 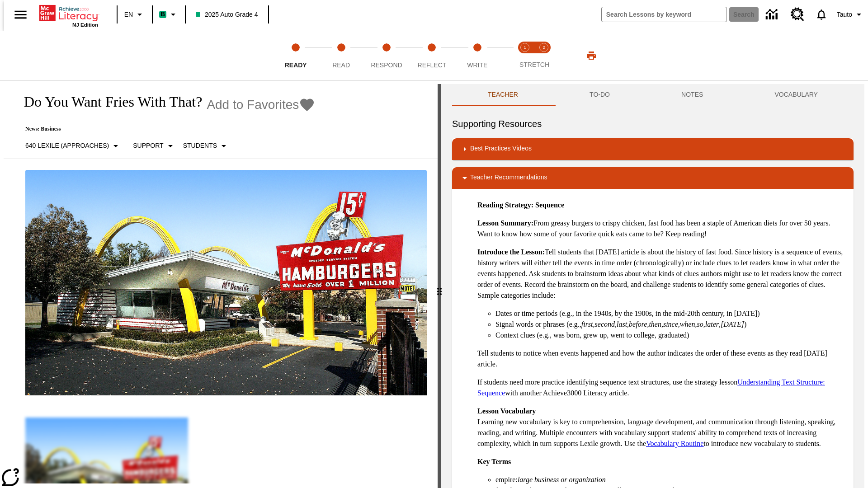 What do you see at coordinates (506, 411) in the screenshot?
I see `strong: Lesson Vocabulary` at bounding box center [506, 411].